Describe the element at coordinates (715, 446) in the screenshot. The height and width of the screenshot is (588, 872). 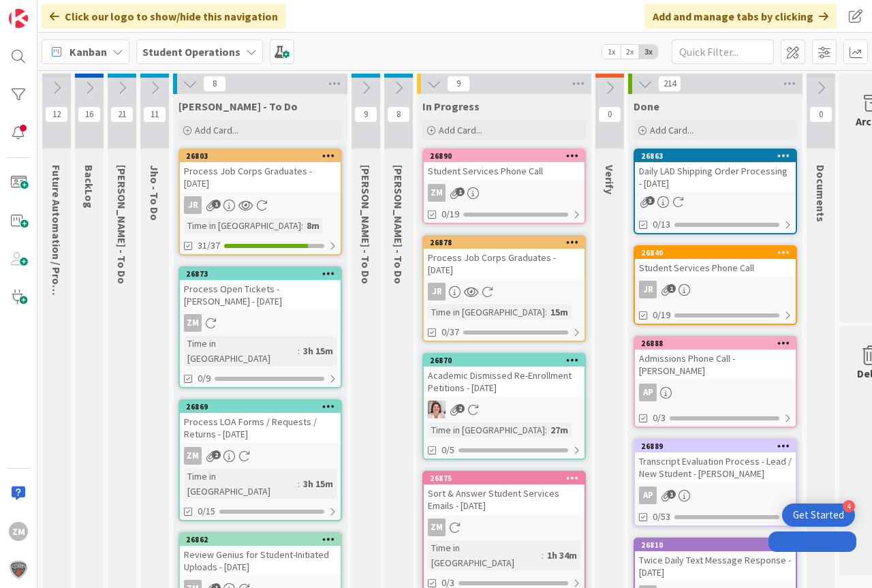
I see `div: 26889` at that location.